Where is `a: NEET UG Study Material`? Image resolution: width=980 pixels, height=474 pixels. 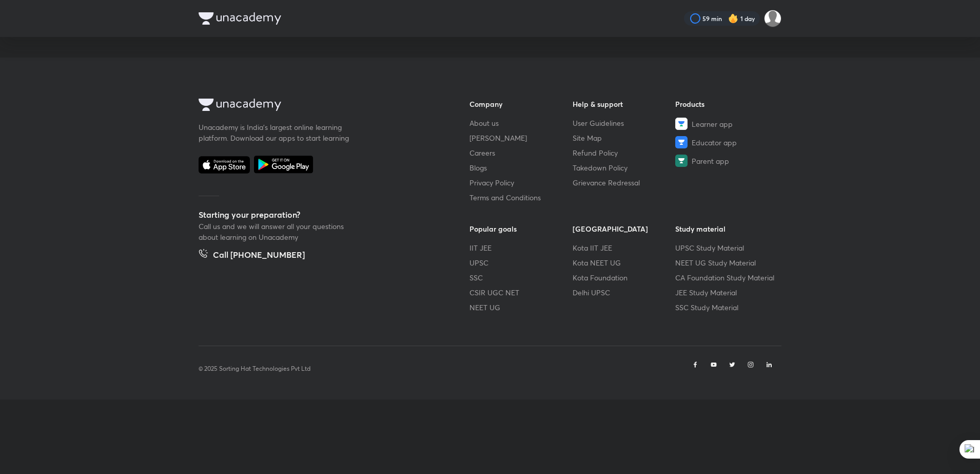 a: NEET UG Study Material is located at coordinates (726, 262).